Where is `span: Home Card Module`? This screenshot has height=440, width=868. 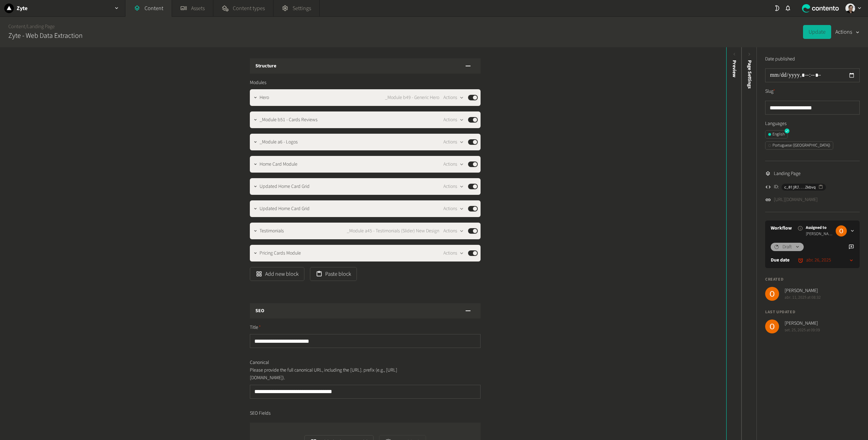
span: Home Card Module is located at coordinates (278, 164).